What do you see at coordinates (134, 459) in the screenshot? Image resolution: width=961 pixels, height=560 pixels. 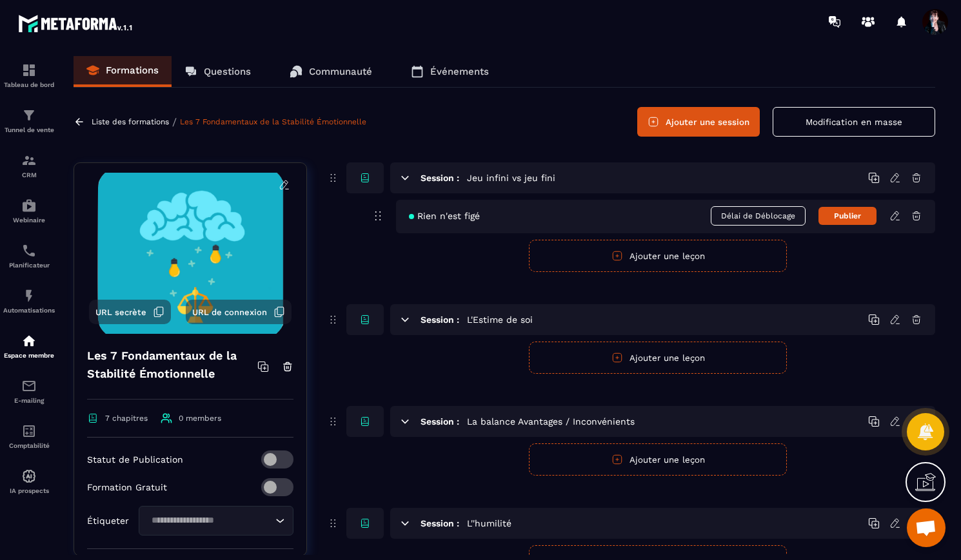 I see `p: Statut de Publication` at bounding box center [134, 459].